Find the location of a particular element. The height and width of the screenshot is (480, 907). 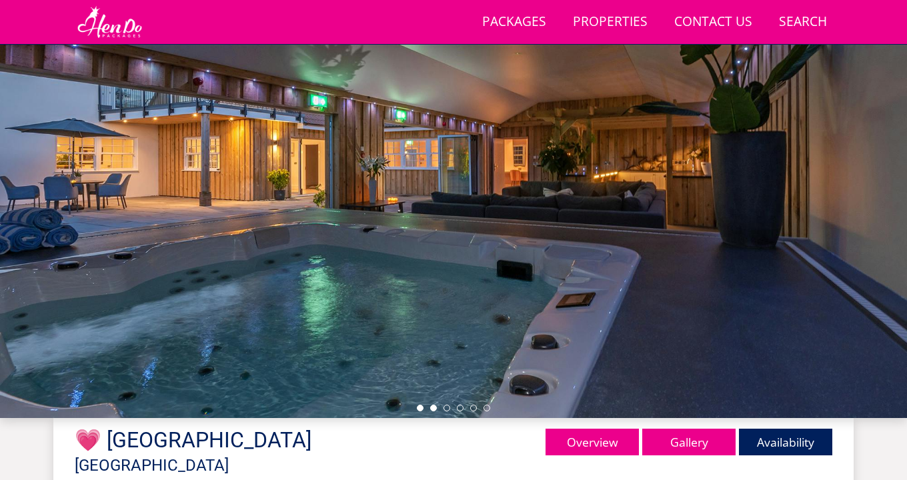

a: Gallery is located at coordinates (689, 442).